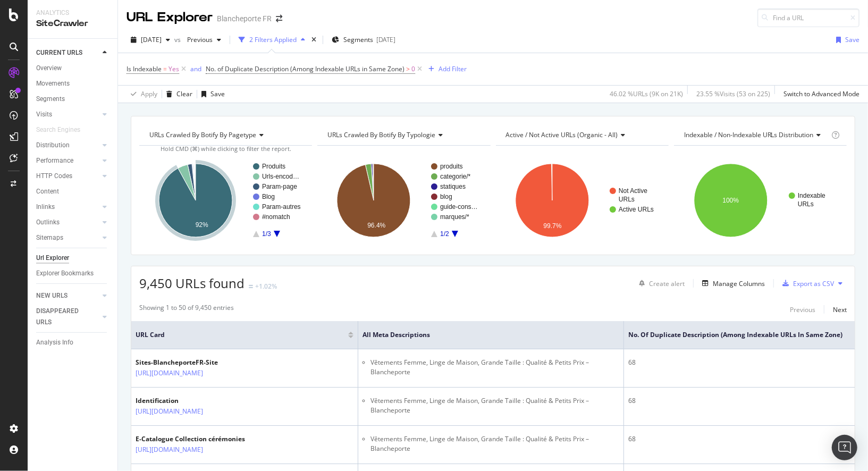  What do you see at coordinates (73, 68) in the screenshot?
I see `a: Overview` at bounding box center [73, 68].